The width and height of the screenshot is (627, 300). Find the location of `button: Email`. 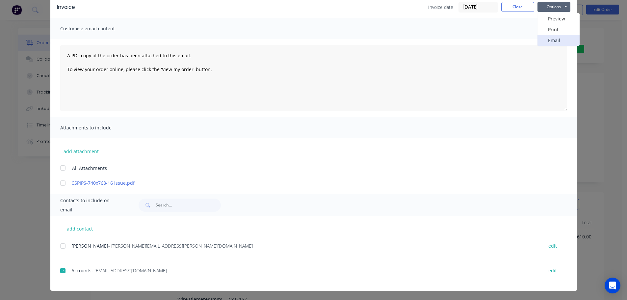

button: Email is located at coordinates (558, 40).